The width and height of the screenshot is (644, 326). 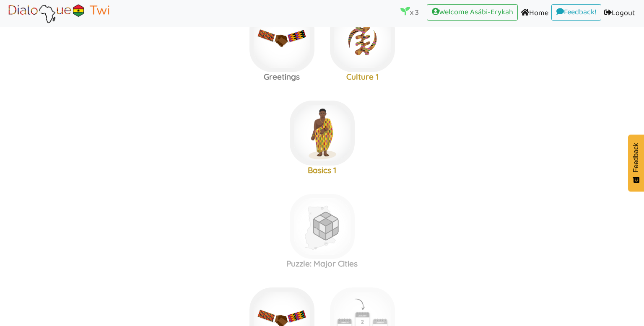 What do you see at coordinates (472, 13) in the screenshot?
I see `a: Welcome Asábi-Erykah` at bounding box center [472, 13].